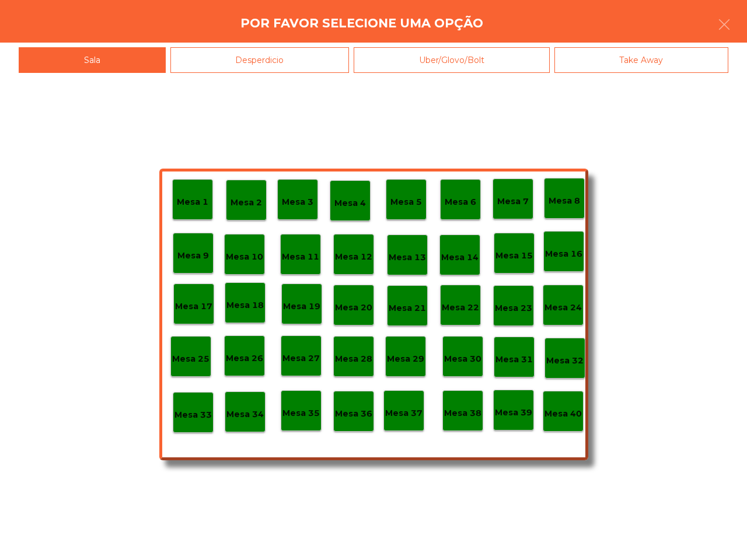  Describe the element at coordinates (463, 359) in the screenshot. I see `p: Mesa 30` at that location.